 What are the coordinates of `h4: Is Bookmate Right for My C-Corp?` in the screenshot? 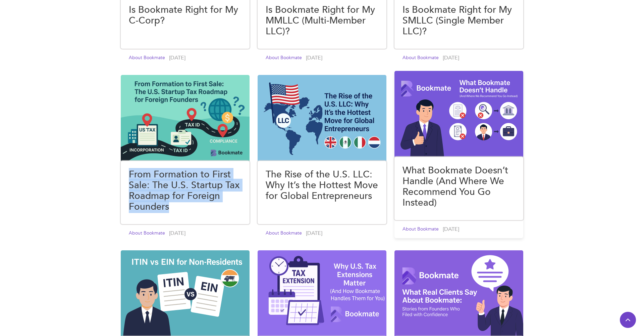 It's located at (185, 15).